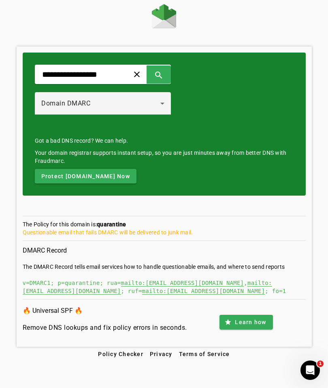 Image resolution: width=328 pixels, height=388 pixels. What do you see at coordinates (105, 311) in the screenshot?
I see `h3: 🔥 Universal SPF 🔥` at bounding box center [105, 311].